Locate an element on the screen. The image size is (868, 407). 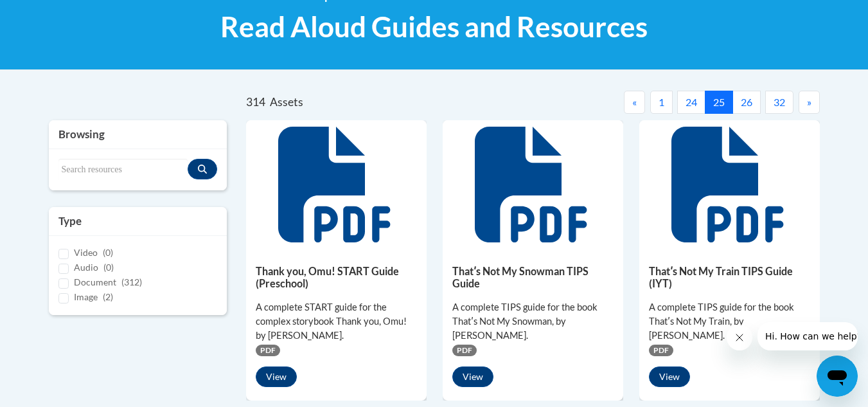
span: (2) is located at coordinates (108, 296).